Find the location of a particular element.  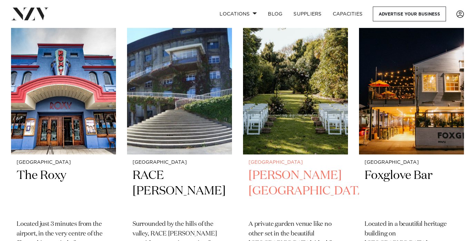

h2: Foxglove Bar is located at coordinates (411, 191).